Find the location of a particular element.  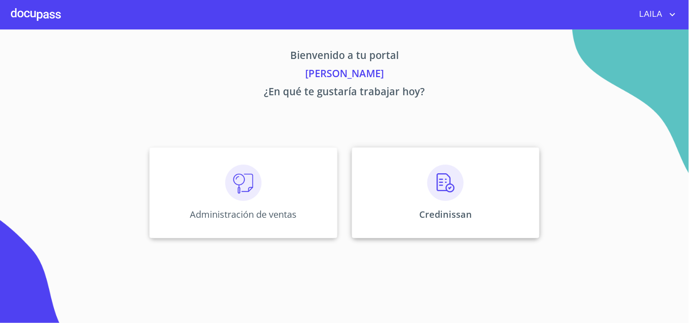

img: verificacion.png is located at coordinates (445, 183).